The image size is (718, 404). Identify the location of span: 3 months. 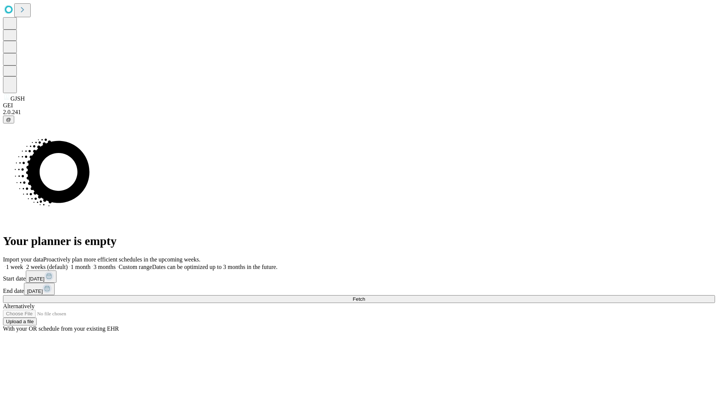
(104, 267).